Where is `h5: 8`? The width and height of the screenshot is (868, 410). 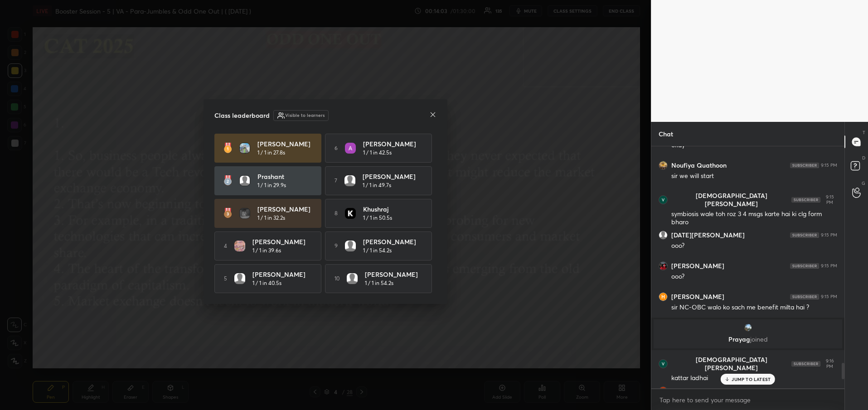 h5: 8 is located at coordinates (336, 213).